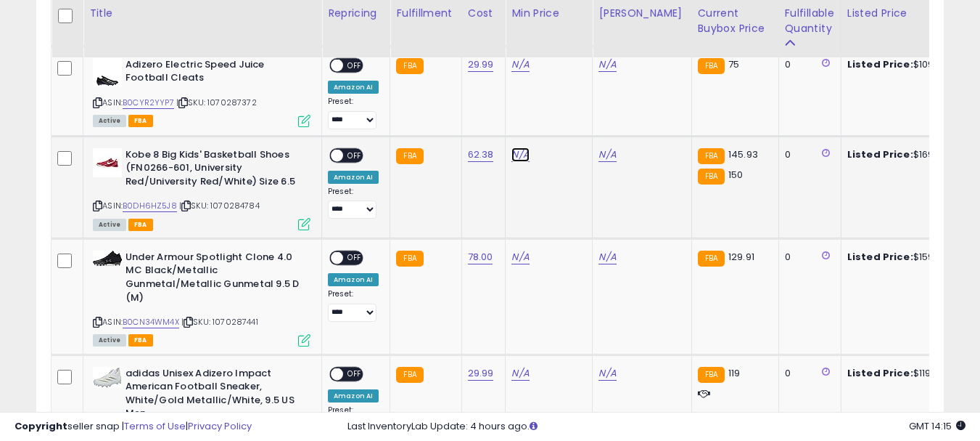  Describe the element at coordinates (219, 206) in the screenshot. I see `span: | SKU: 1070284784` at that location.